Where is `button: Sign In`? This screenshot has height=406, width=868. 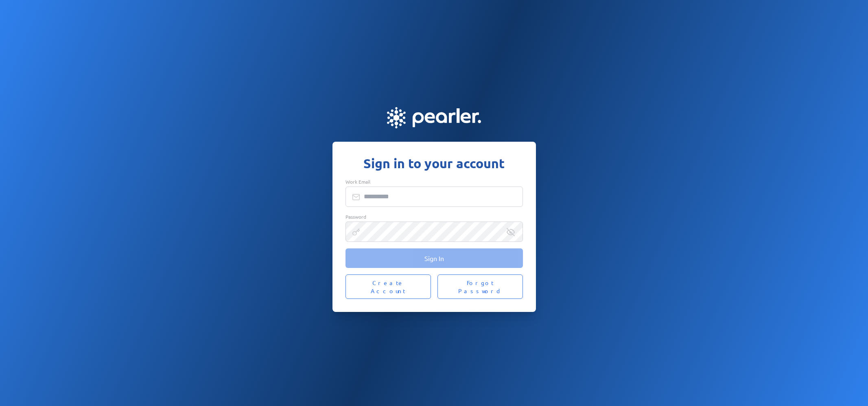
button: Sign In is located at coordinates (434, 258).